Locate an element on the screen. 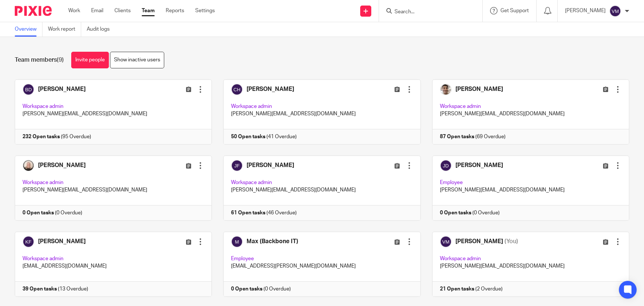  a: Team is located at coordinates (148, 10).